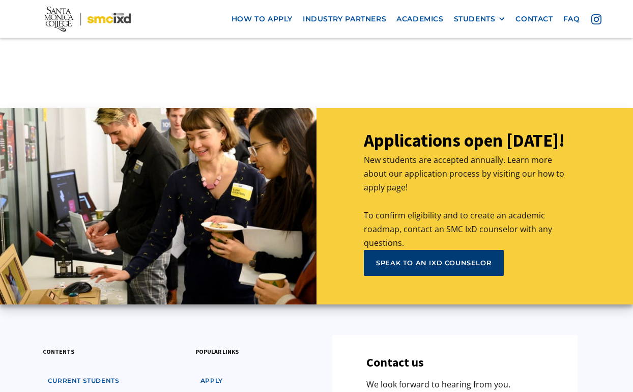 Image resolution: width=633 pixels, height=392 pixels. What do you see at coordinates (572, 19) in the screenshot?
I see `a: faq` at bounding box center [572, 19].